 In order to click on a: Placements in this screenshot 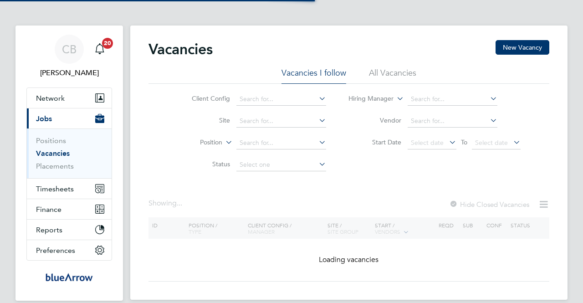, I will do `click(55, 166)`.